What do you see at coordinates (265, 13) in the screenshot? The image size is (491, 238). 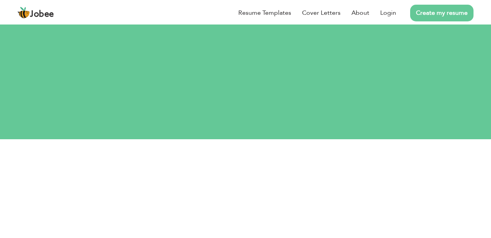 I see `a: Resume Templates` at bounding box center [265, 13].